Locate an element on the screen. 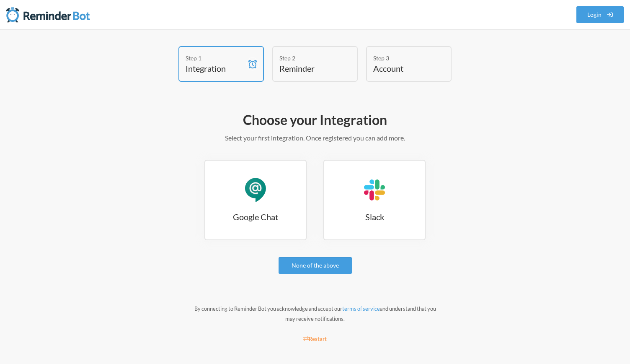 Image resolution: width=630 pixels, height=364 pixels. h4: Integration is located at coordinates (215, 68).